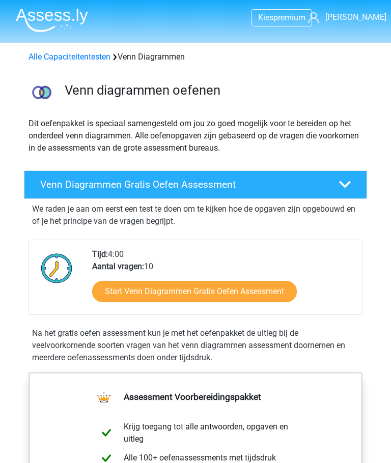 This screenshot has height=463, width=391. Describe the element at coordinates (223, 282) in the screenshot. I see `div: 4:00 10` at that location.